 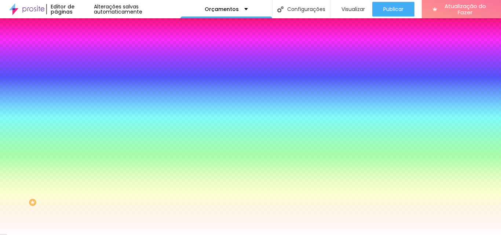 I want to click on font: Editor de páginas, so click(x=62, y=9).